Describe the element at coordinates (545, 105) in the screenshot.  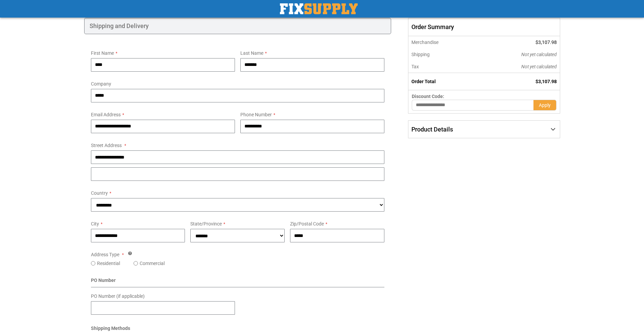
I see `span: Apply` at that location.